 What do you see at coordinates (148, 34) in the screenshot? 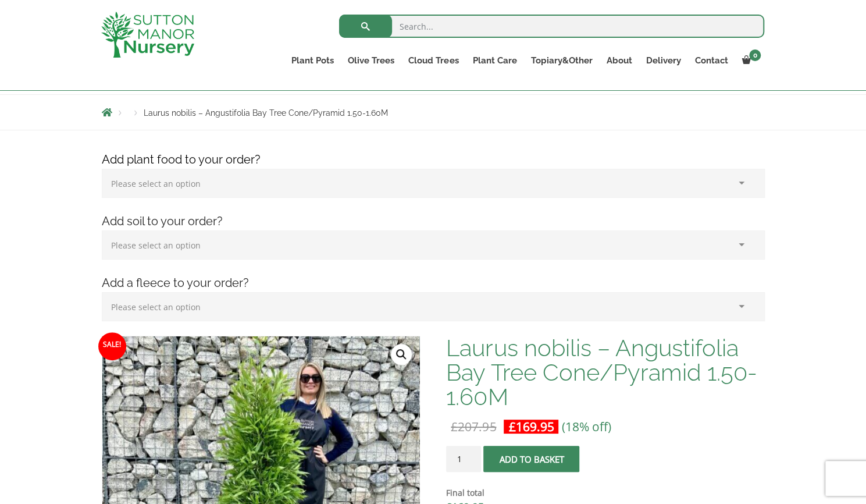
I see `img: logo` at bounding box center [148, 34].